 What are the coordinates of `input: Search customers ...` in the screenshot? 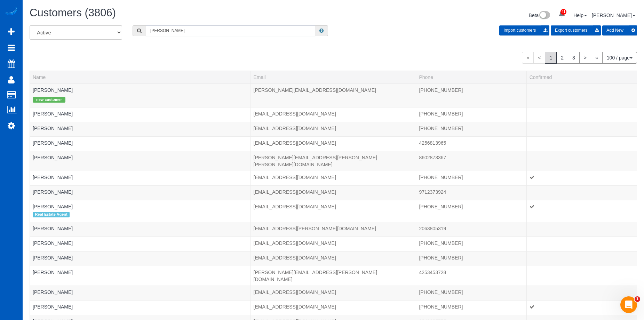 It's located at (230, 31).